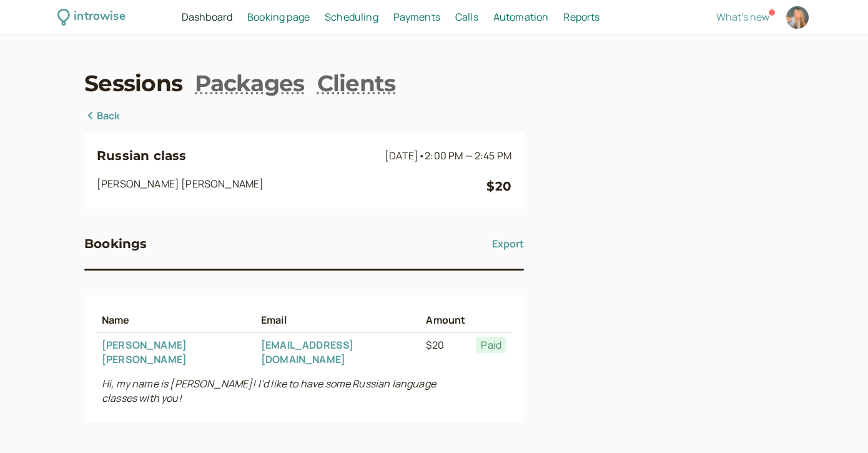 This screenshot has width=868, height=453. Describe the element at coordinates (103, 116) in the screenshot. I see `a: Back` at that location.